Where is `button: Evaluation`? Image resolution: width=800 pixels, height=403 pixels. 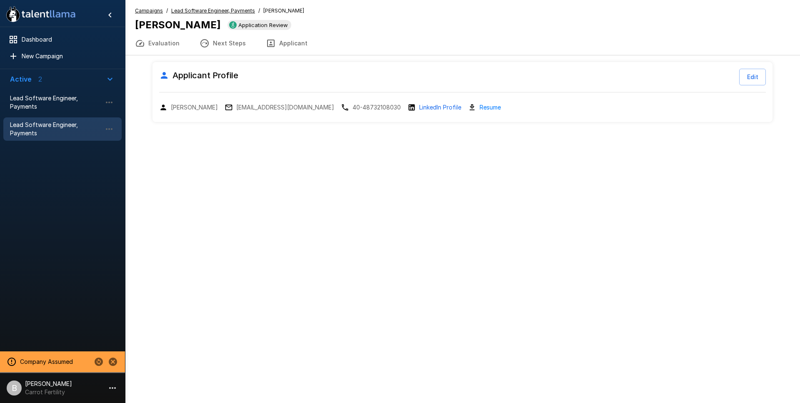 button: Evaluation is located at coordinates (157, 43).